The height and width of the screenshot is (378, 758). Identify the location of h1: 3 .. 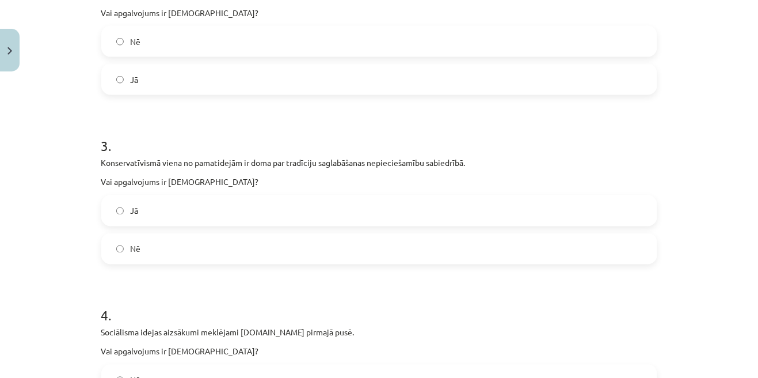
(379, 136).